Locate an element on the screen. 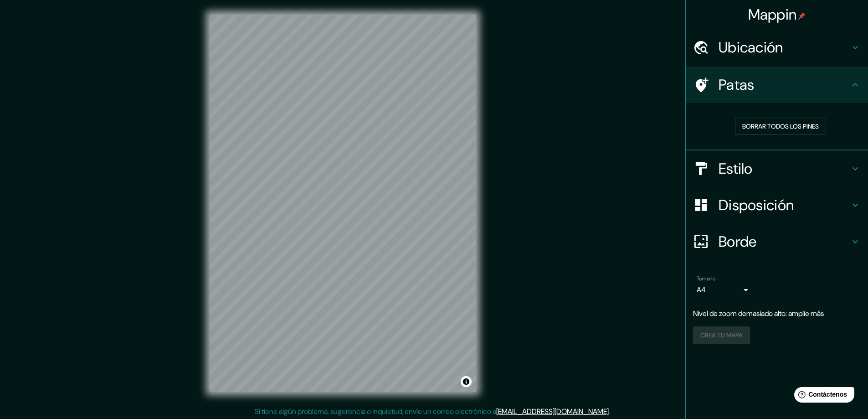 The image size is (868, 419). div: A4 is located at coordinates (724, 290).